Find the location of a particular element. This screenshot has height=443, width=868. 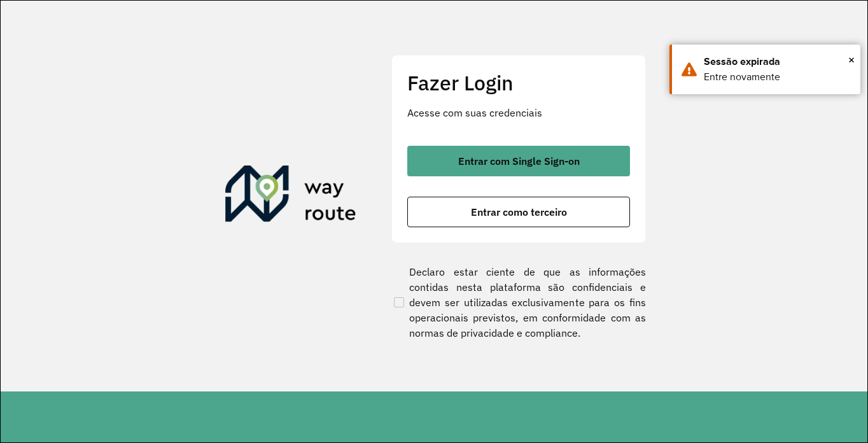

span: Entrar como terceiro is located at coordinates (518, 212).